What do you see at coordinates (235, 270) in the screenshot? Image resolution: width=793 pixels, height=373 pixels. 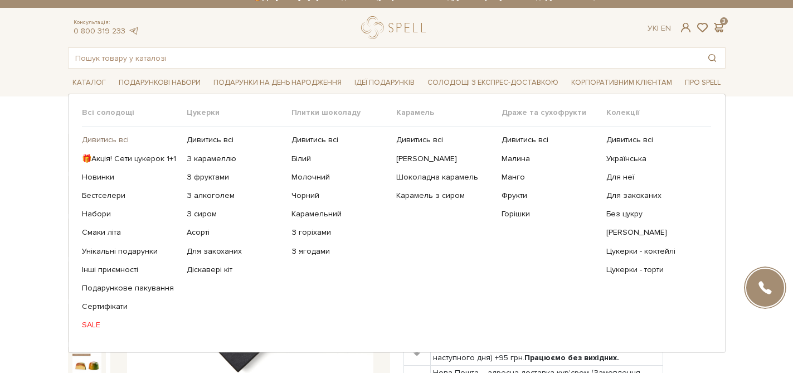 I see `a: Діскавері кіт` at bounding box center [235, 270].